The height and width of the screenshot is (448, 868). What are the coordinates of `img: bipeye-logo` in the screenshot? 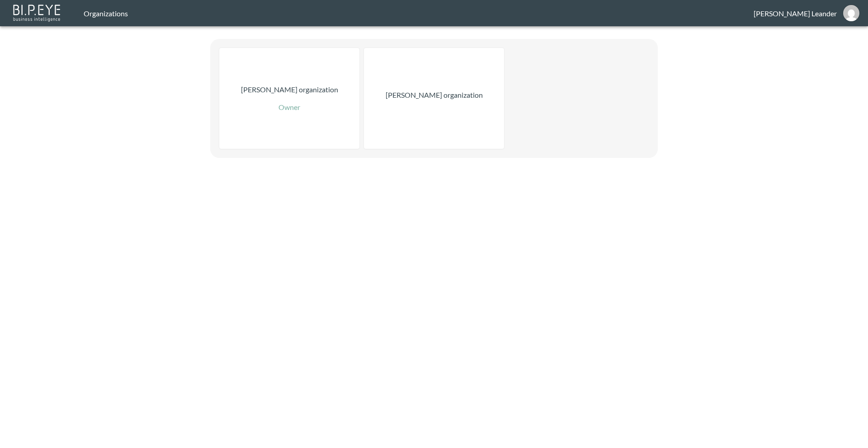 It's located at (37, 12).